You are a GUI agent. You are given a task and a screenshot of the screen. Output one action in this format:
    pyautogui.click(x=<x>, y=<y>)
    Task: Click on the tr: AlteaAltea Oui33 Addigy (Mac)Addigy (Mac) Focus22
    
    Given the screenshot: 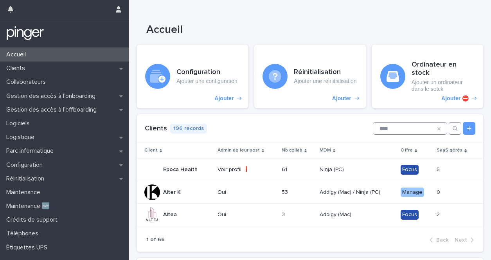 What is the action you would take?
    pyautogui.click(x=310, y=215)
    